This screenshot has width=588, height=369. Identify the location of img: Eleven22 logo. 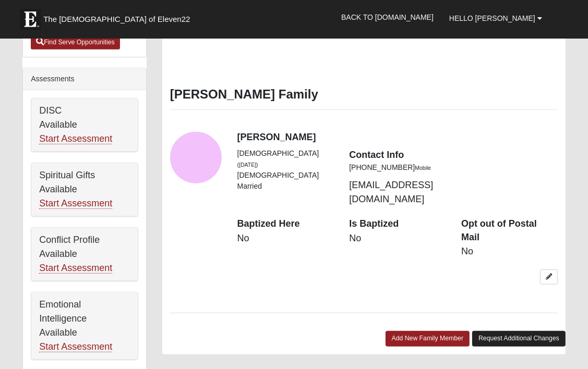
(30, 20).